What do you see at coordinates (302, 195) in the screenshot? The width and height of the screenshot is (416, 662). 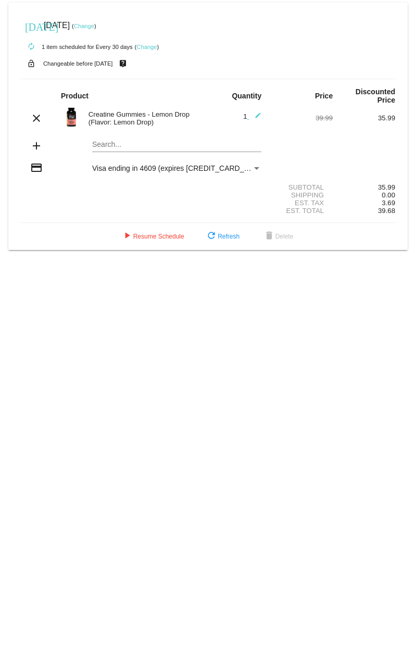 I see `div: Shipping` at bounding box center [302, 195].